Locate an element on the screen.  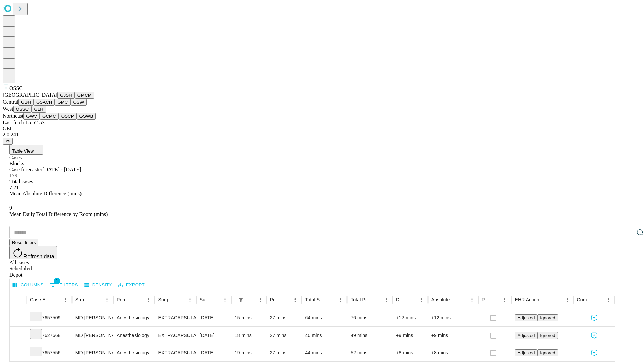
div: Predicted In Room Duration is located at coordinates (276, 300).